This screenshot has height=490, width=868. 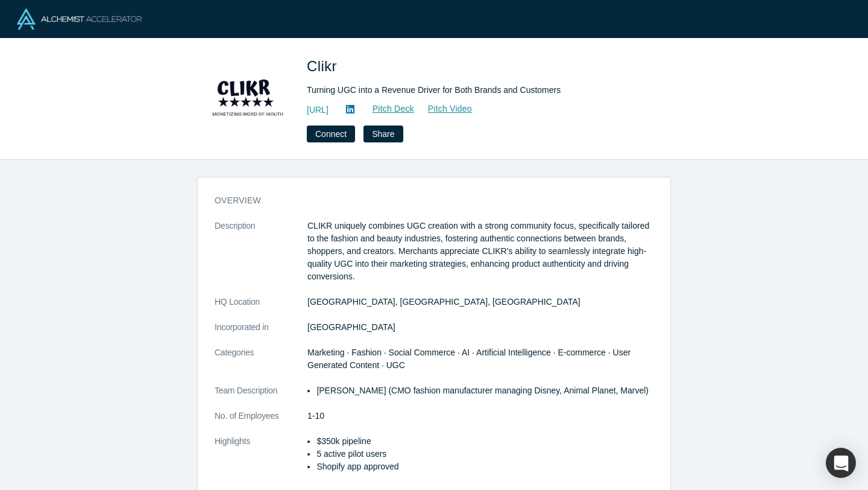 What do you see at coordinates (324, 66) in the screenshot?
I see `span: Clikr` at bounding box center [324, 66].